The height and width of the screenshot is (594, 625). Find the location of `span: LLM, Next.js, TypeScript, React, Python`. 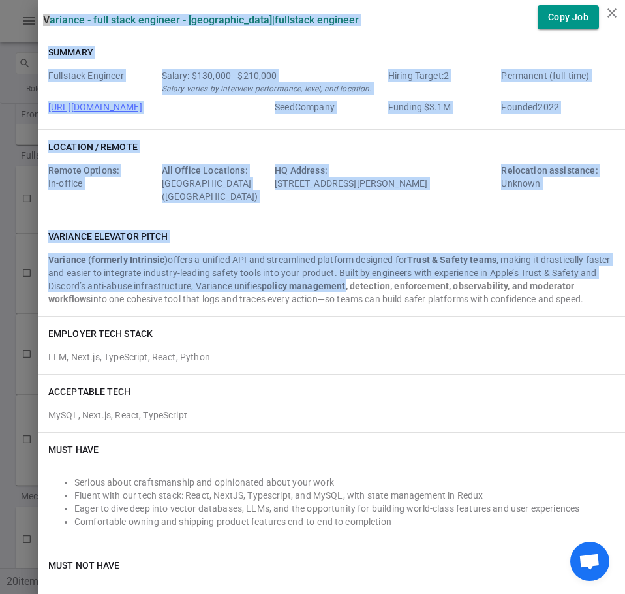

span: LLM, Next.js, TypeScript, React, Python is located at coordinates (129, 357).